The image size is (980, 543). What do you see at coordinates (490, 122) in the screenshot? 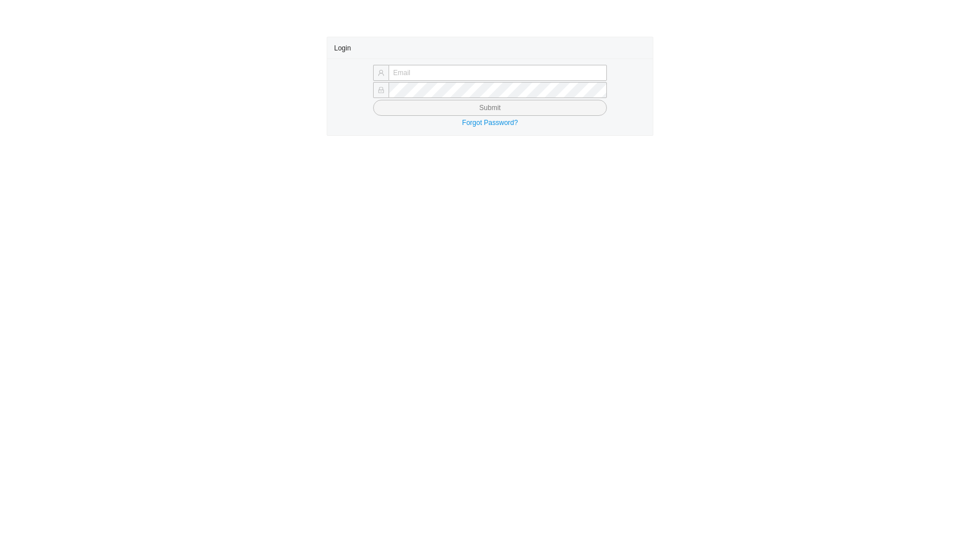
I see `a: Forgot Password?` at bounding box center [490, 122].